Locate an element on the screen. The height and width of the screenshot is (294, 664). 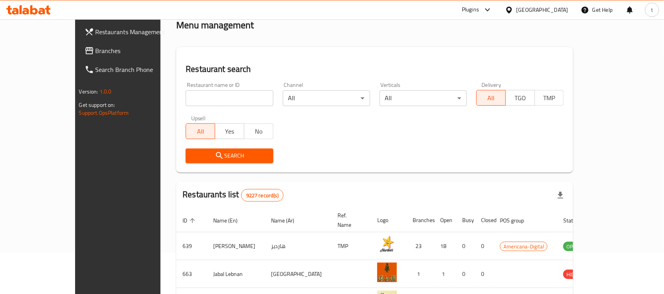
span: 9227 record(s) is located at coordinates (262, 196).